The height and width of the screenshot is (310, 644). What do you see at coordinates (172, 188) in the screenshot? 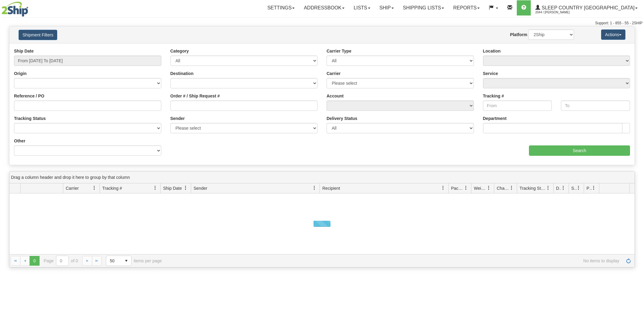
I see `span: Ship Date` at bounding box center [172, 188].